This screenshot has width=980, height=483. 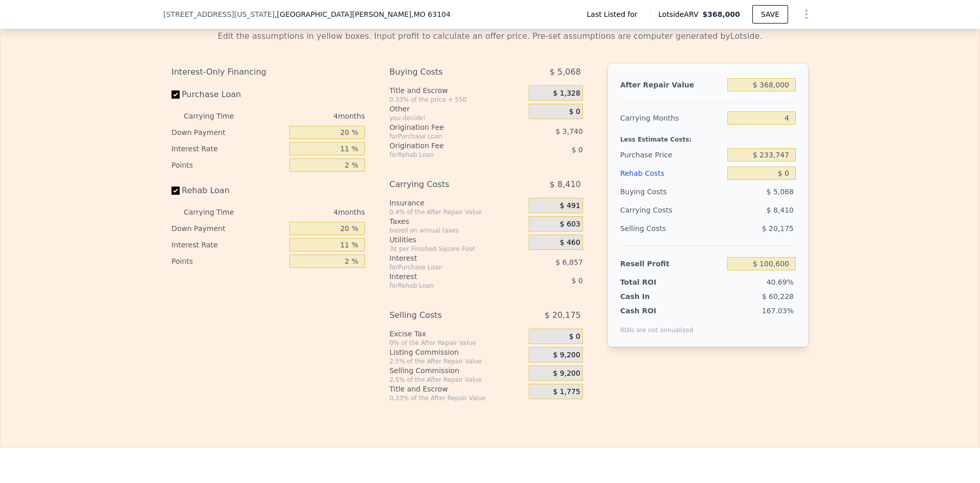 What do you see at coordinates (778, 311) in the screenshot?
I see `span: 167.03%` at bounding box center [778, 311].